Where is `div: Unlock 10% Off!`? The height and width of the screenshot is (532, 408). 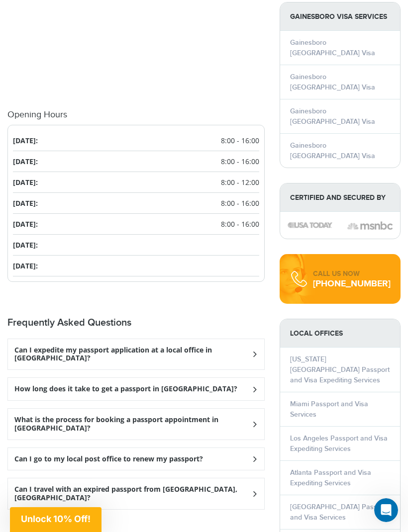
div: Unlock 10% Off! is located at coordinates (56, 520).